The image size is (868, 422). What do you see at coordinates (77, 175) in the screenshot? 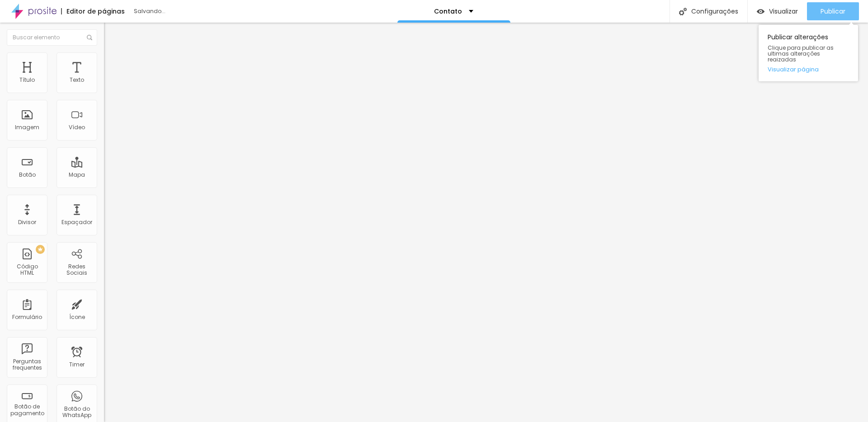
I see `div: Mapa` at bounding box center [77, 175].